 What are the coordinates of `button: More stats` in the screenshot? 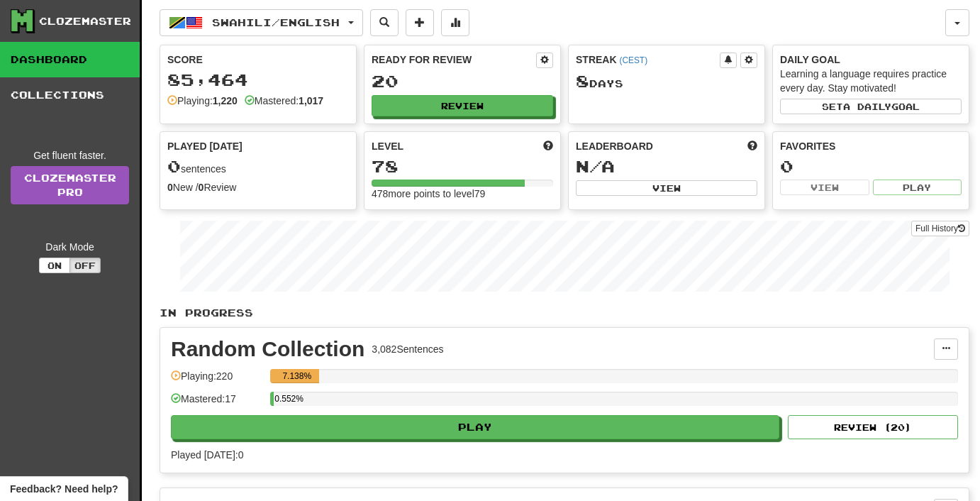 It's located at (455, 23).